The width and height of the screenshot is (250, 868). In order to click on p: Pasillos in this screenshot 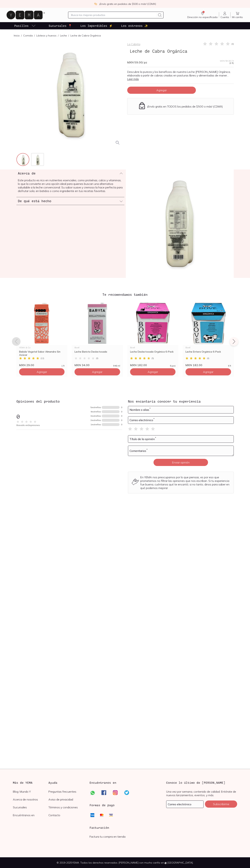, I will do `click(21, 25)`.